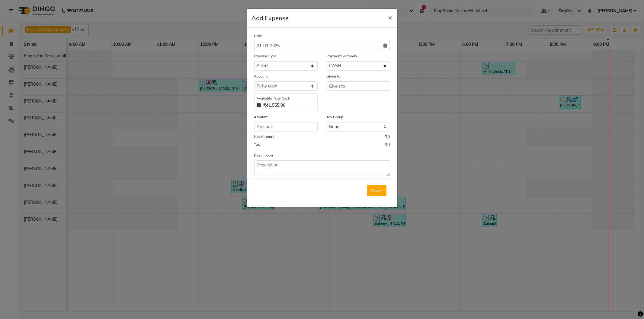 The height and width of the screenshot is (319, 644). I want to click on label: Amount, so click(261, 117).